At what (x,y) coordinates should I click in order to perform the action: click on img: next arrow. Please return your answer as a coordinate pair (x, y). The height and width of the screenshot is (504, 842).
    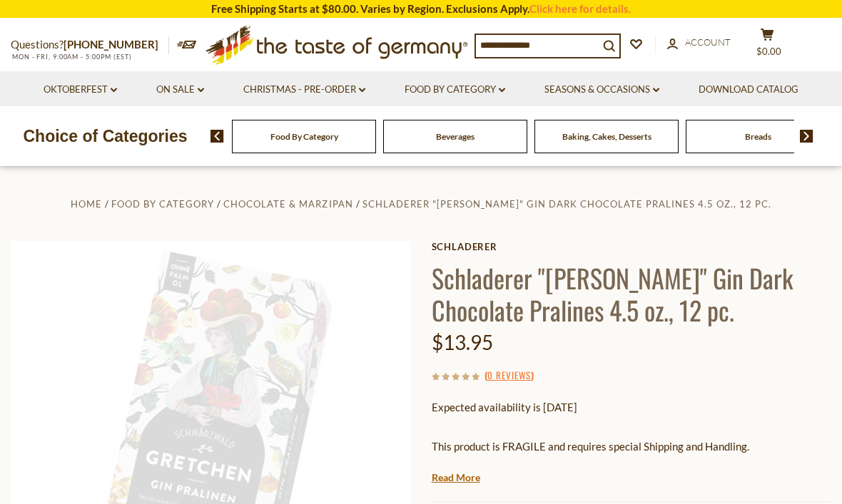
    Looking at the image, I should click on (807, 136).